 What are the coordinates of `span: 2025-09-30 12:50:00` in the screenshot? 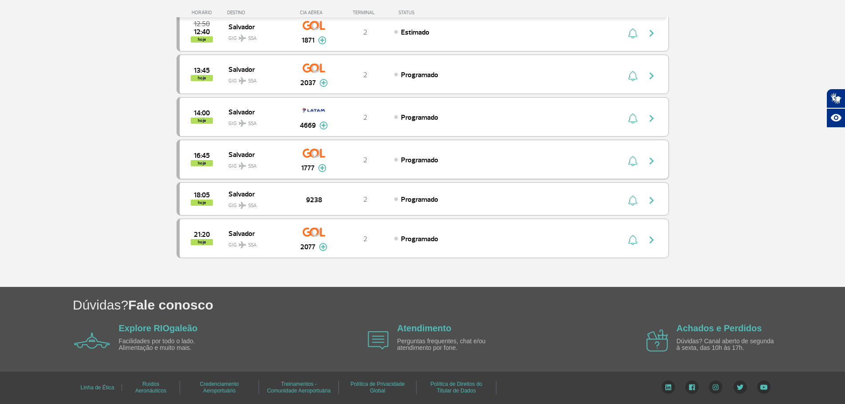 It's located at (202, 24).